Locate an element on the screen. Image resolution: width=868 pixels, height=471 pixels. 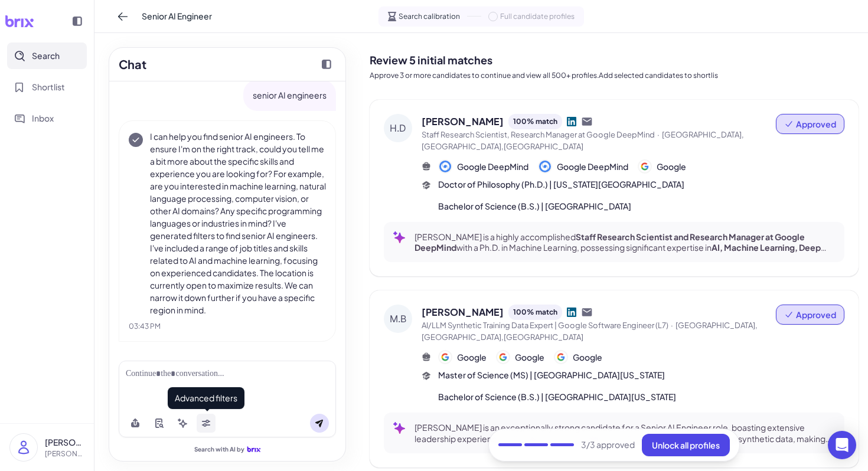
span: Advanced filters is located at coordinates (206, 398).